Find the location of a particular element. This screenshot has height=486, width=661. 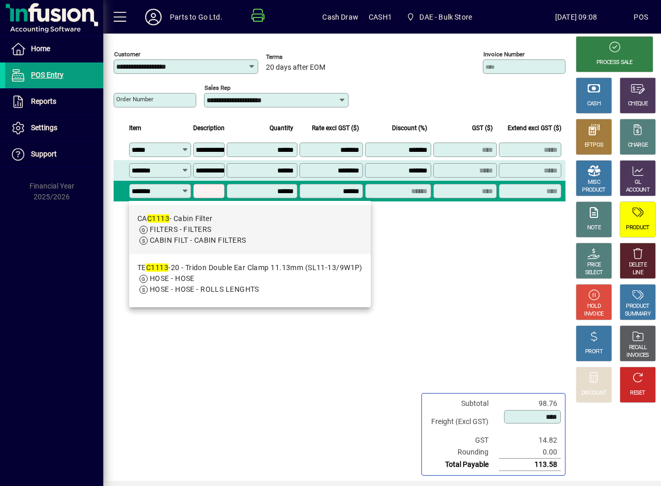

div: RECALL is located at coordinates (638, 348).